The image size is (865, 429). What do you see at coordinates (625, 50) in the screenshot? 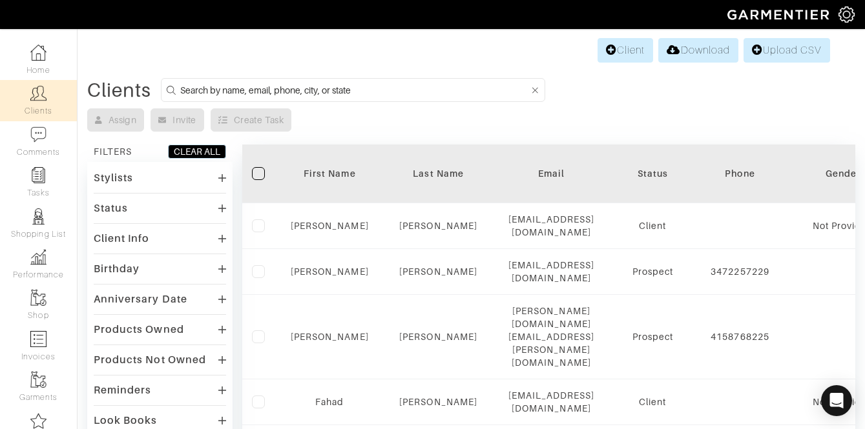
I see `a: Client` at bounding box center [625, 50].